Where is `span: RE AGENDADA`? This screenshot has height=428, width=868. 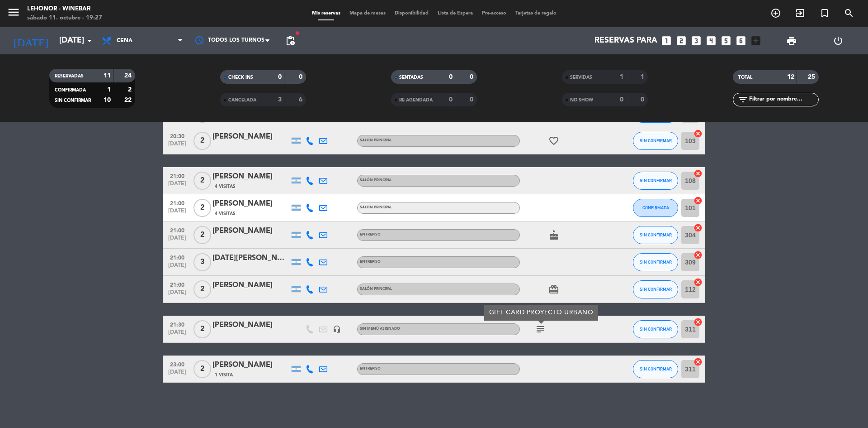 span: RE AGENDADA is located at coordinates (416, 100).